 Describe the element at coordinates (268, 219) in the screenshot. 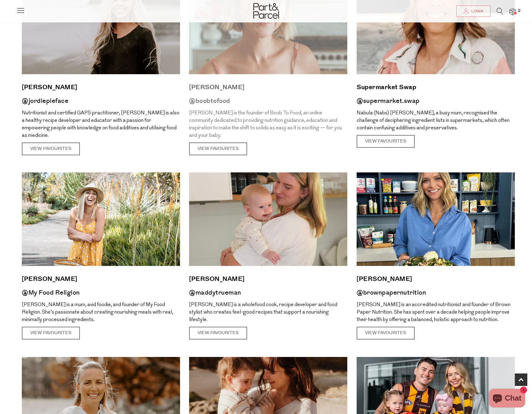

I see `img: Maddy Trueman` at that location.